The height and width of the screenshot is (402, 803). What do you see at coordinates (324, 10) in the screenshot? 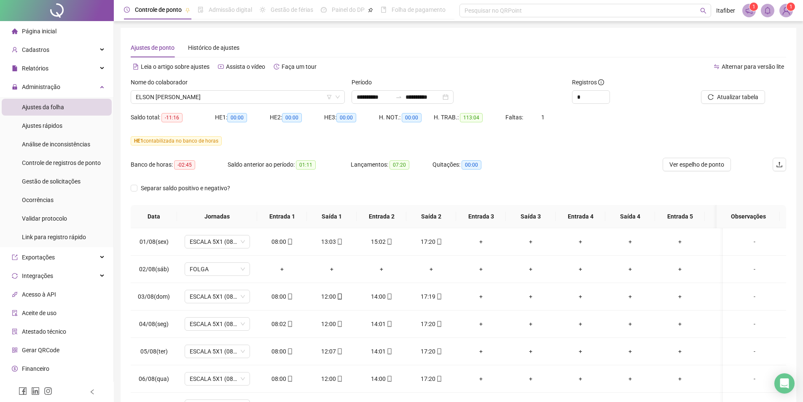
I see `span: dashboard` at bounding box center [324, 10].